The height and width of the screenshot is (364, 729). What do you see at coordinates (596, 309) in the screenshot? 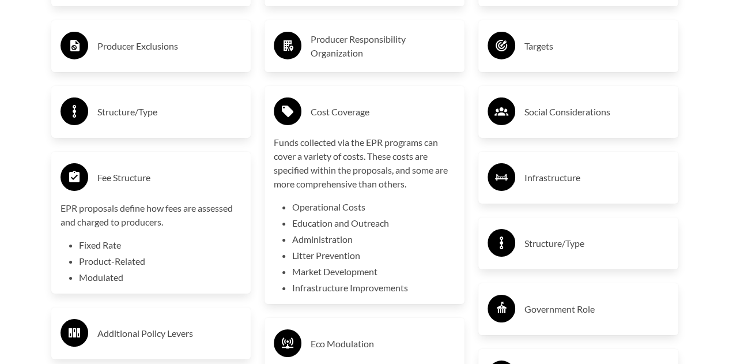
I see `h3: Government Role` at bounding box center [596, 309].